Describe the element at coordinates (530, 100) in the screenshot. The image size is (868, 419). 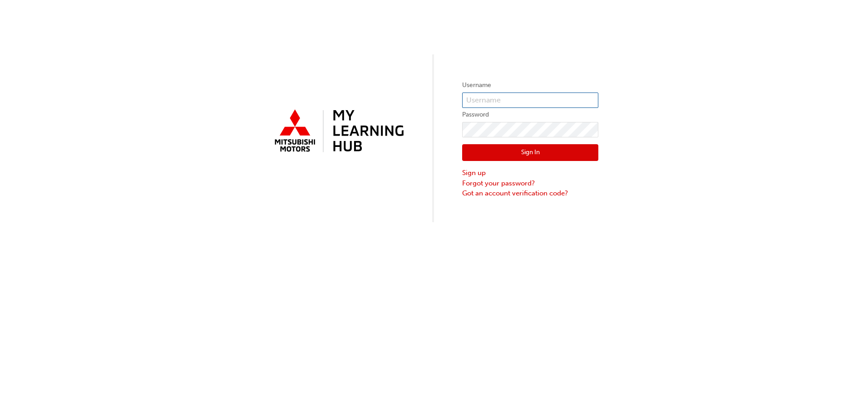
I see `input: Username` at that location.